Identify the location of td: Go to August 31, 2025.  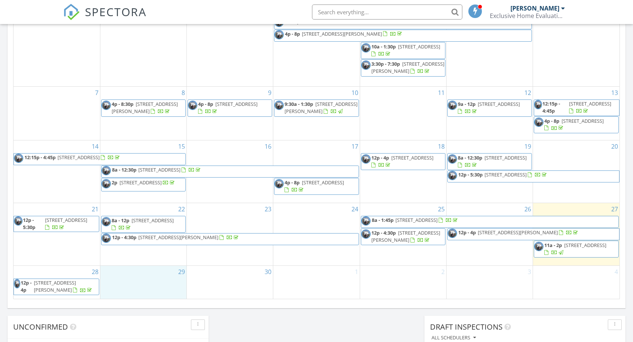
(57, 45).